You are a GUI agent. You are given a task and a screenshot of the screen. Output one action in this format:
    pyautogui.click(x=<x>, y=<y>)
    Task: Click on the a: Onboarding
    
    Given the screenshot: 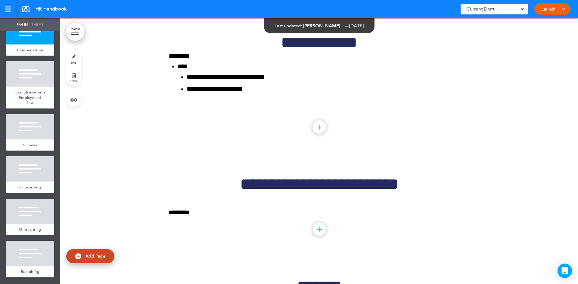 What is the action you would take?
    pyautogui.click(x=30, y=188)
    